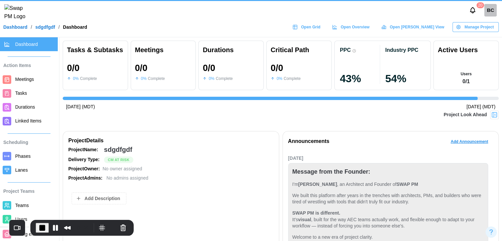  What do you see at coordinates (472, 10) in the screenshot?
I see `button: Notifications` at bounding box center [472, 10].